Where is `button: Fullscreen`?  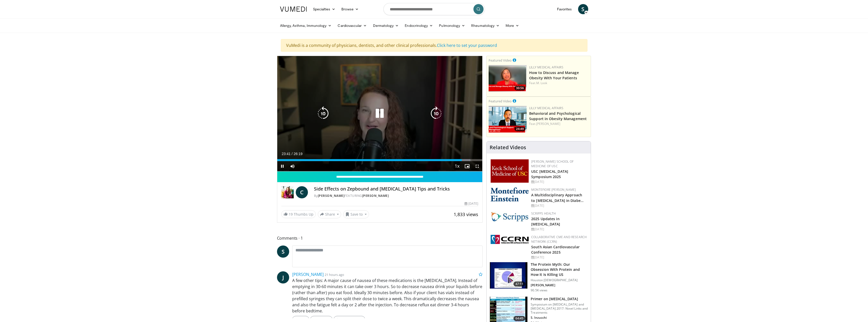
button: Fullscreen is located at coordinates (477, 166).